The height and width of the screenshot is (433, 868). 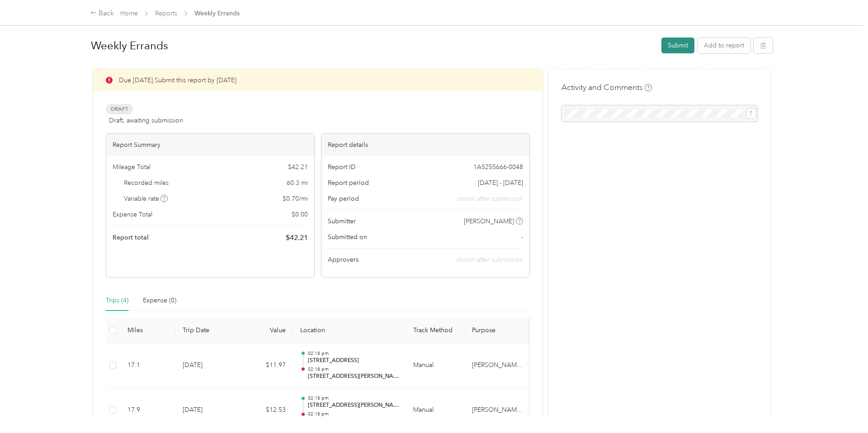 I want to click on h1: Weekly Errands, so click(x=373, y=46).